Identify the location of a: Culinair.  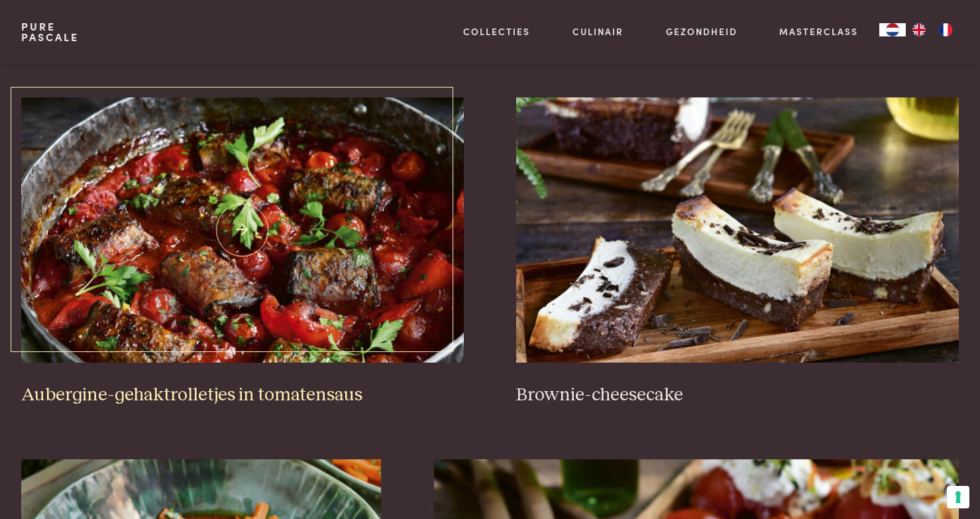
(598, 32).